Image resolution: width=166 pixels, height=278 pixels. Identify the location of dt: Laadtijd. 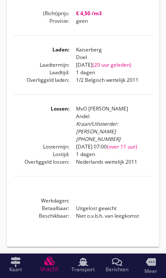
(41, 73).